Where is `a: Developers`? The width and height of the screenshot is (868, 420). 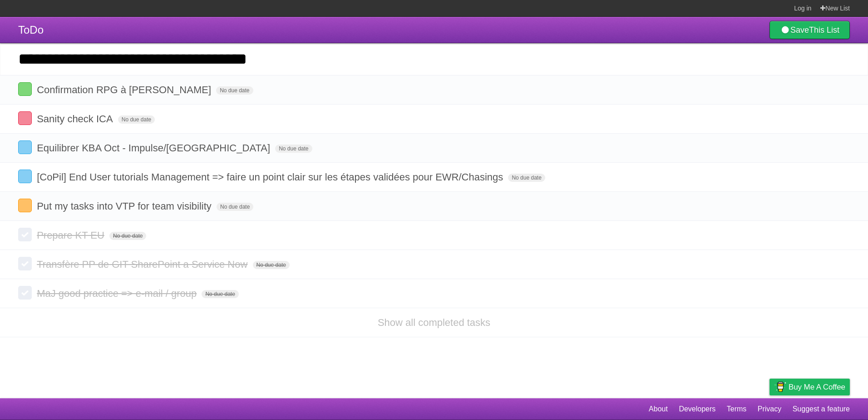
a: Developers is located at coordinates (697, 409).